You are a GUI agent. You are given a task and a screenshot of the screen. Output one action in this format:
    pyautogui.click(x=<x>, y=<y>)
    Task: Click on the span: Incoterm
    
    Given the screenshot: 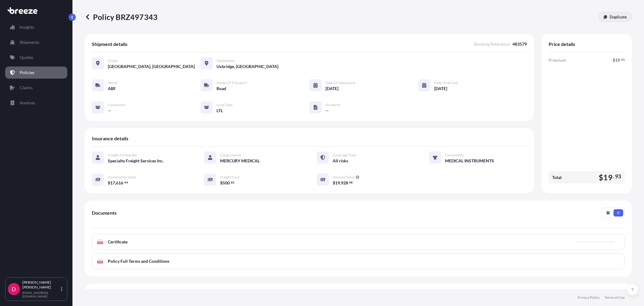 What is the action you would take?
    pyautogui.click(x=333, y=105)
    